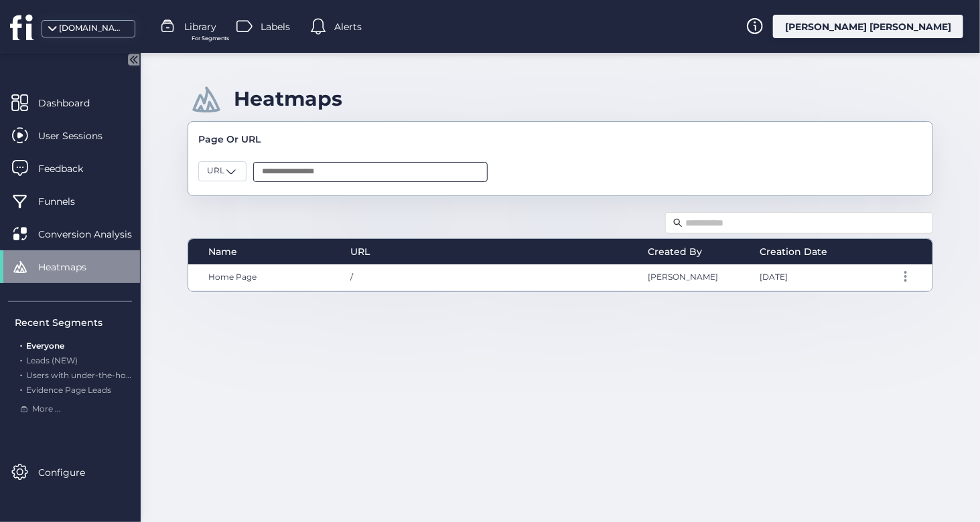 The width and height of the screenshot is (980, 522). What do you see at coordinates (348, 27) in the screenshot?
I see `span: Alerts` at bounding box center [348, 27].